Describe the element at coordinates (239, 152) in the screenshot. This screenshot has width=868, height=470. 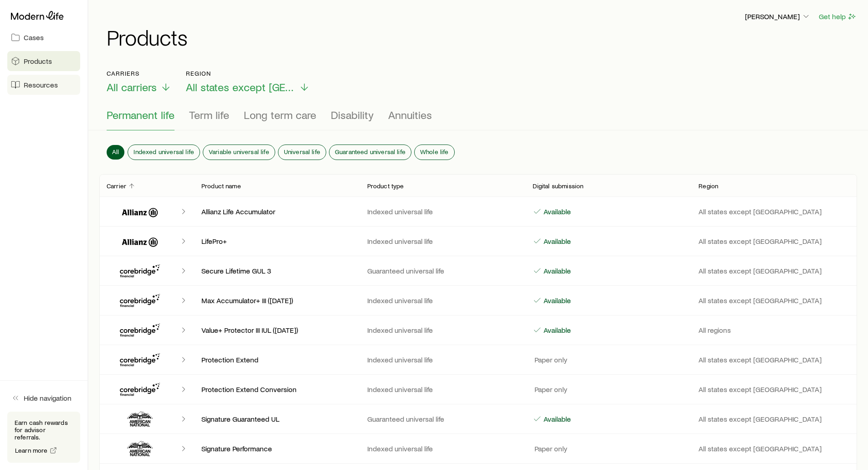
I see `span: Variable universal life` at that location.